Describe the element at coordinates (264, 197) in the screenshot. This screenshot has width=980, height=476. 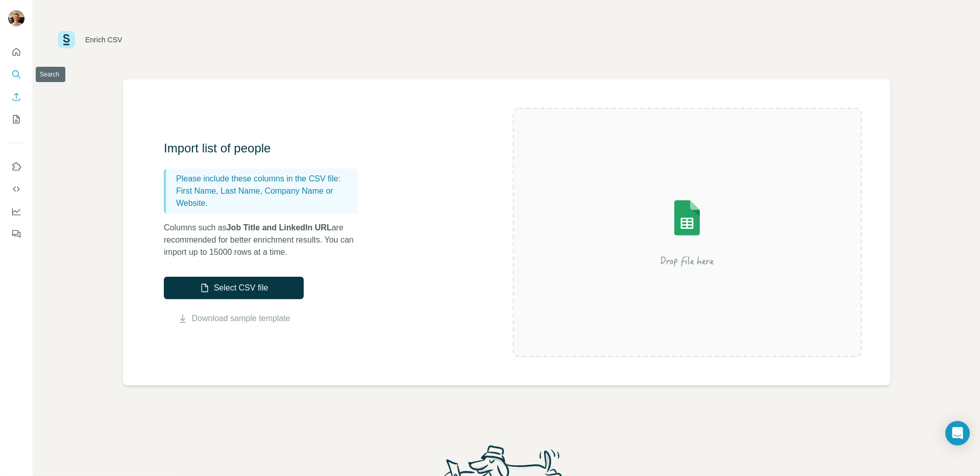
I see `p: First Name, Last Name, Company Name or Website.` at that location.